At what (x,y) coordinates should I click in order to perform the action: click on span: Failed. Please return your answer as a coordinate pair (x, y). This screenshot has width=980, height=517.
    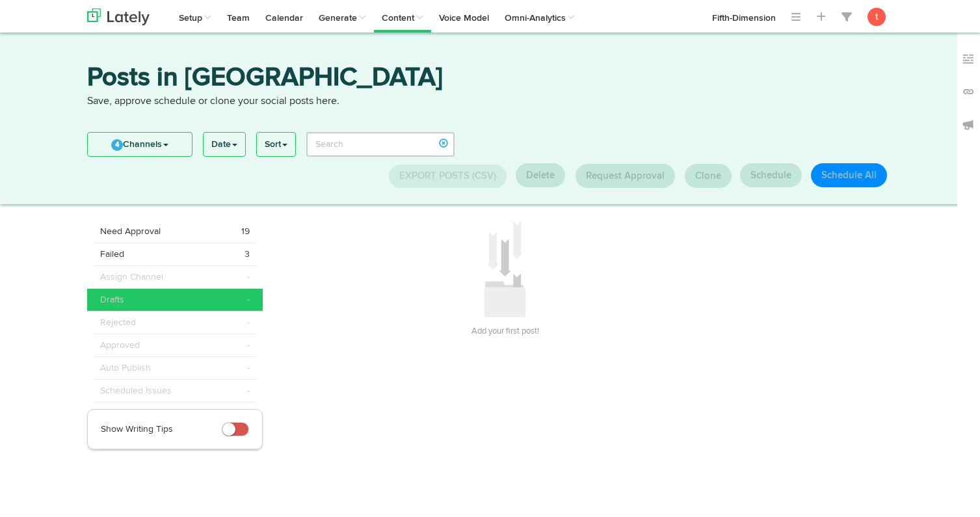
    Looking at the image, I should click on (112, 254).